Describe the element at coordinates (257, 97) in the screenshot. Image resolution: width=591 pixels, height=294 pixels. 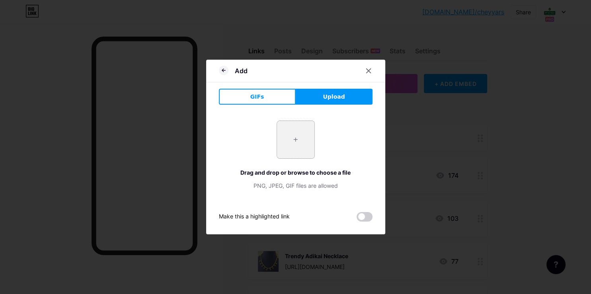
I see `button: GIFs` at that location.